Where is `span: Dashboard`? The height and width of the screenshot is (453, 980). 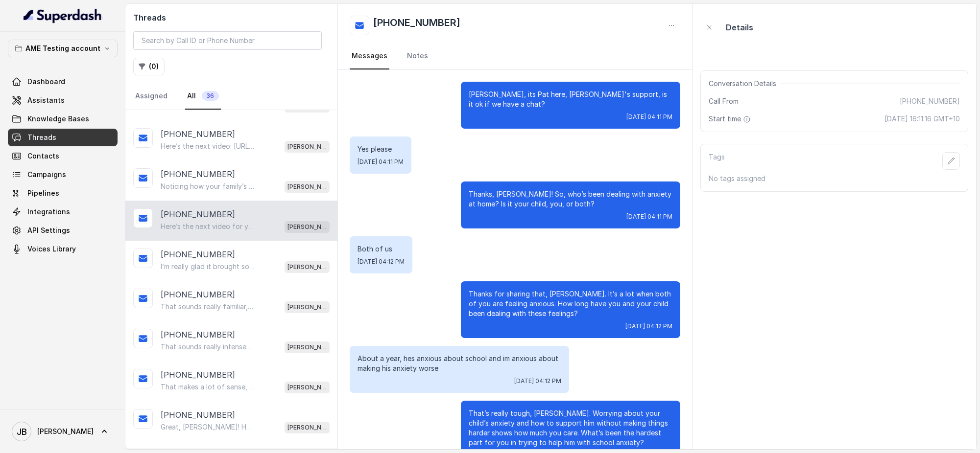 span: Dashboard is located at coordinates (46, 82).